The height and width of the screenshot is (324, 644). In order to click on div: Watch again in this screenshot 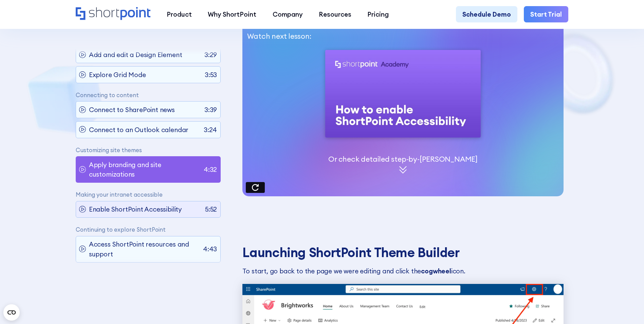, I will do `click(255, 188)`.